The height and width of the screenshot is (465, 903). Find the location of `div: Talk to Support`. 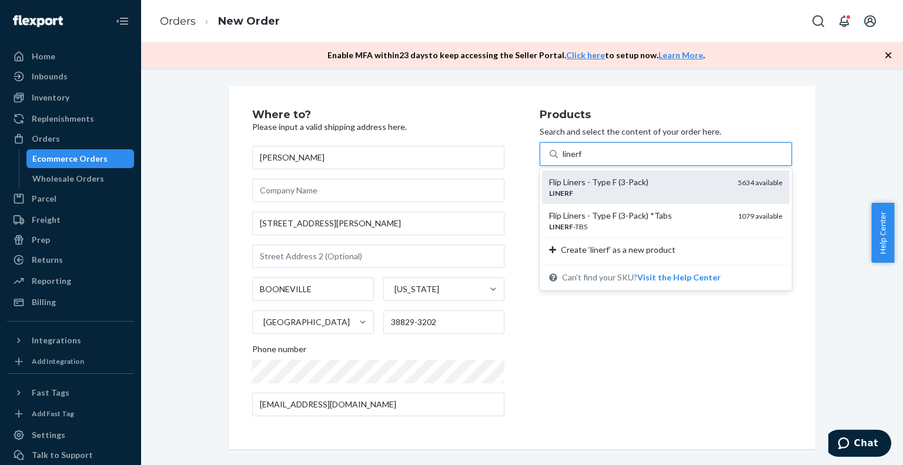

div: Talk to Support is located at coordinates (62, 455).